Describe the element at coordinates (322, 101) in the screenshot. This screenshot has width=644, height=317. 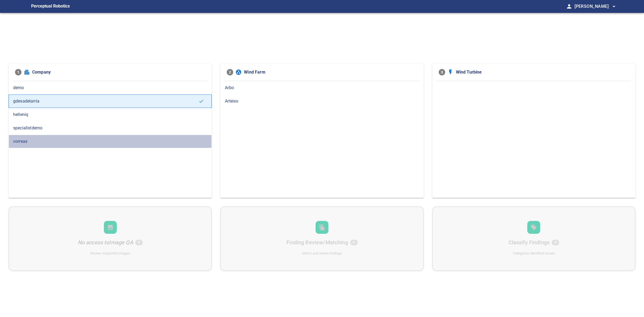
I see `span: Arteixo` at that location.